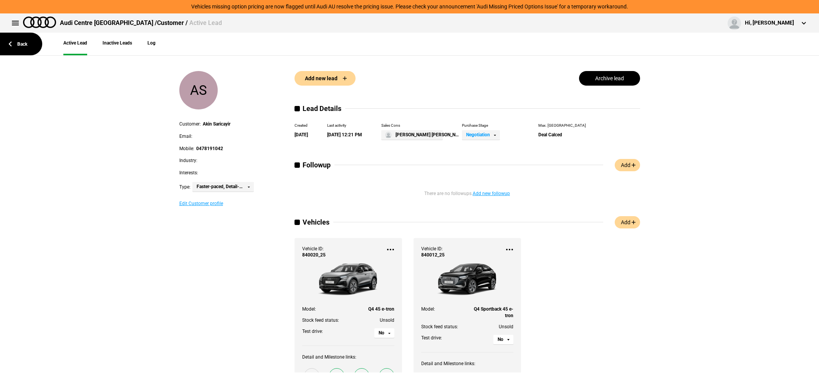 Image resolution: width=819 pixels, height=392 pixels. I want to click on a: Add, so click(627, 222).